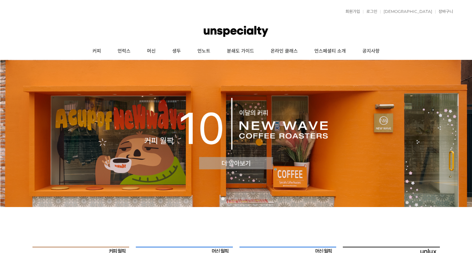  Describe the element at coordinates (223, 199) in the screenshot. I see `a: 1` at that location.